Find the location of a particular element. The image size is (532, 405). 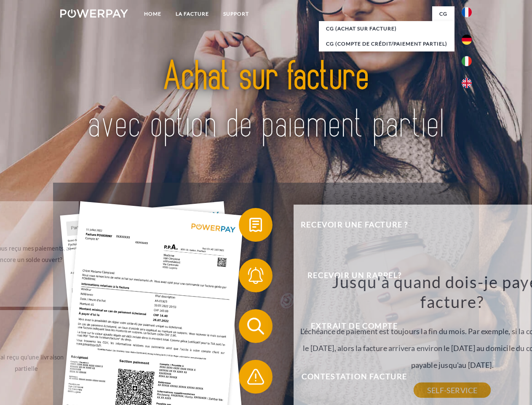

img: qb_search.svg is located at coordinates (256, 326).